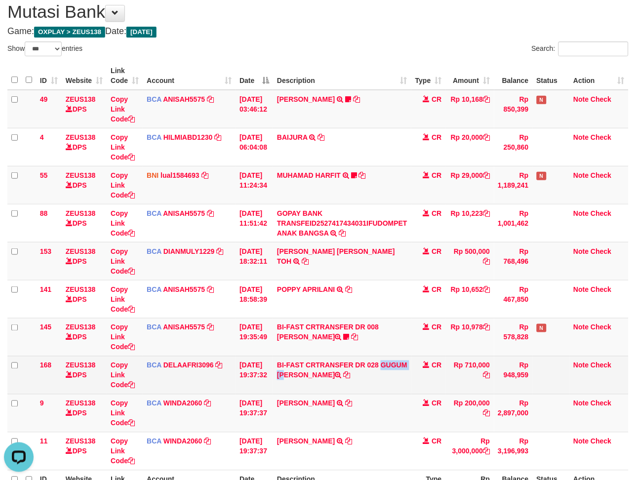  Describe the element at coordinates (153, 175) in the screenshot. I see `span: BNI` at that location.